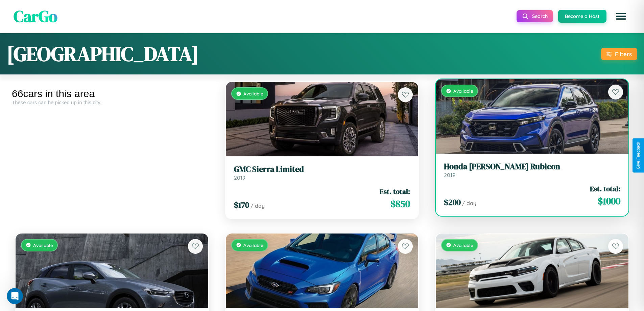  I want to click on button: Search, so click(535, 16).